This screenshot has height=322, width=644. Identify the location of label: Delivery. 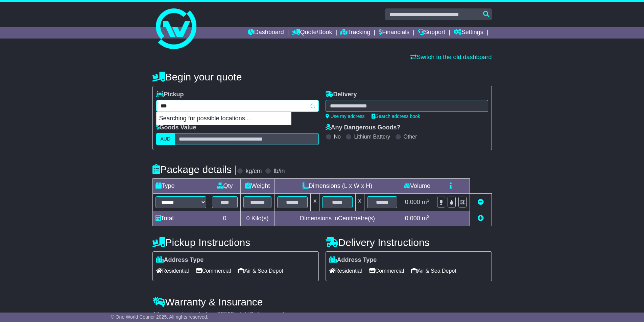
(341, 95).